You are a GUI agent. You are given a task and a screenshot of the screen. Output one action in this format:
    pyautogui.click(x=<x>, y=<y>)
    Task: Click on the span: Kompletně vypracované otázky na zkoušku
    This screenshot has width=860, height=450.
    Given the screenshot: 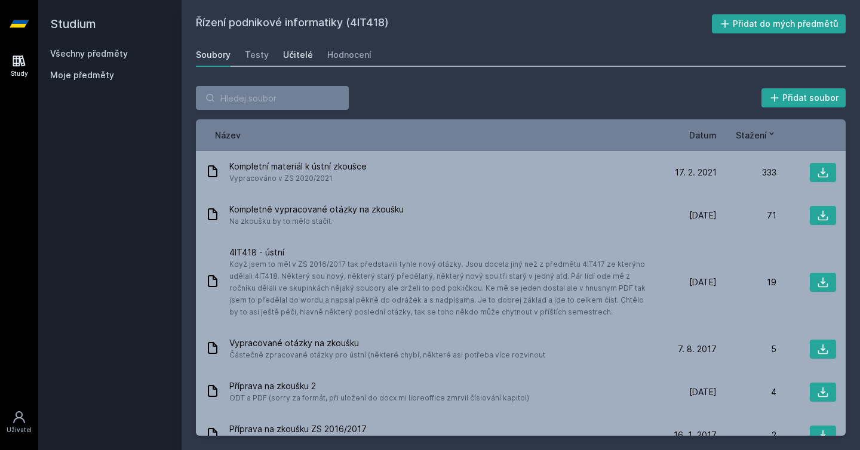 What is the action you would take?
    pyautogui.click(x=317, y=210)
    